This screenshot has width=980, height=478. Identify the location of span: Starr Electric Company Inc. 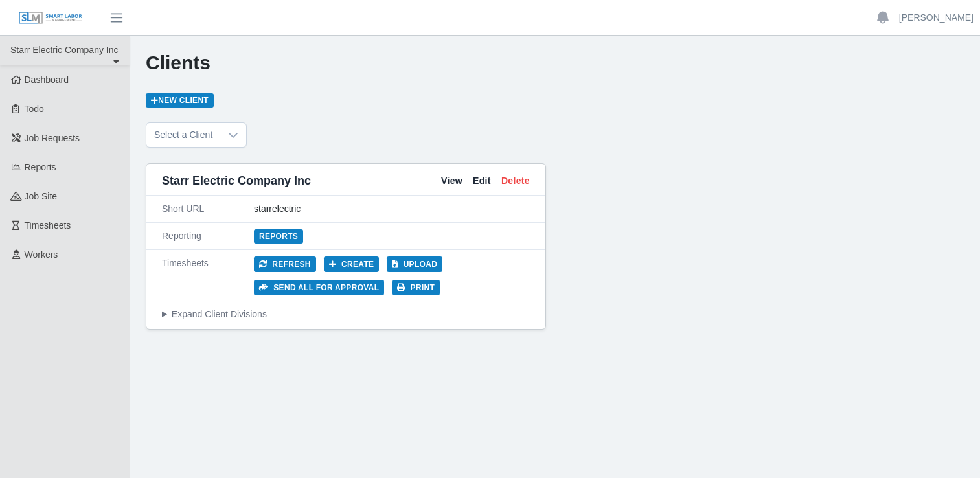
(236, 180).